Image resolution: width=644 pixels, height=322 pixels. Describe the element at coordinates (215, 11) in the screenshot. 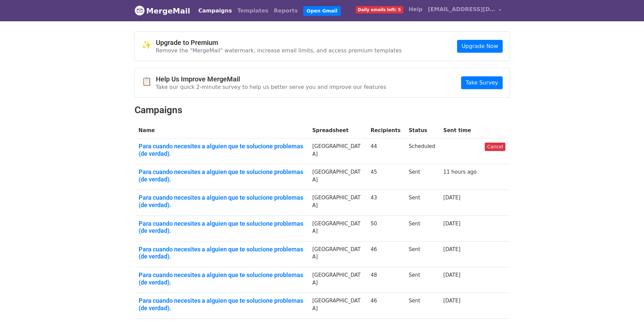

I see `a: Campaigns` at that location.